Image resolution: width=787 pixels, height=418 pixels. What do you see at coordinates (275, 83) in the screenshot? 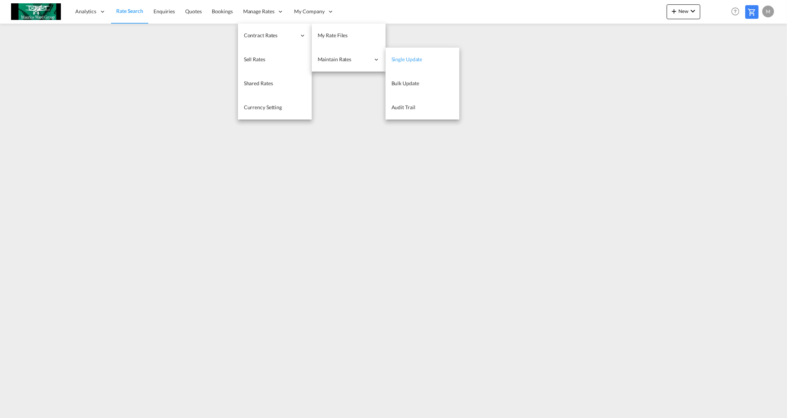
I see `a: Shared Rates` at bounding box center [275, 83].